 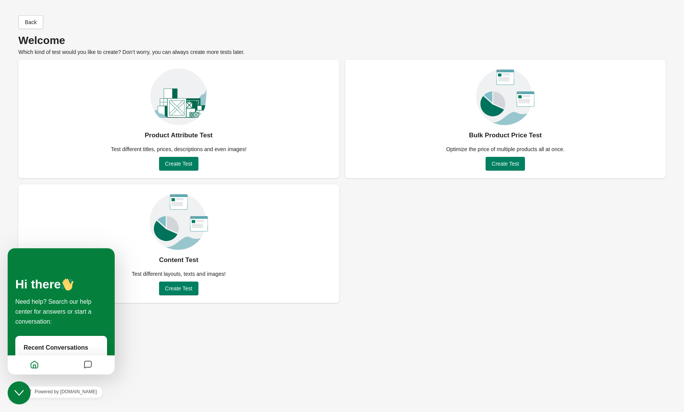 I want to click on div: Optimize the price of multiple products all at once., so click(x=505, y=149).